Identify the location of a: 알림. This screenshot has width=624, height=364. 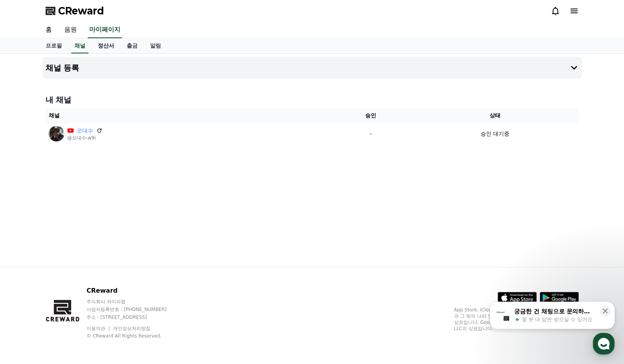
(156, 46).